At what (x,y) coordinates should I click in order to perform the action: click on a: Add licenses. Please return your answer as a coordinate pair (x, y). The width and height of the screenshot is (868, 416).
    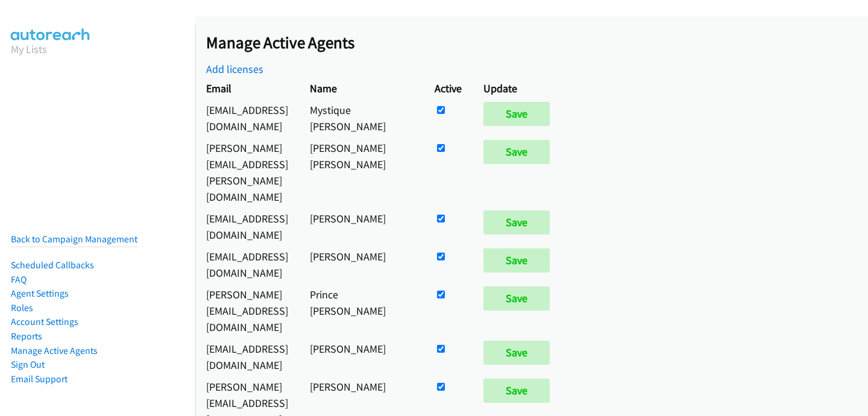
    Looking at the image, I should click on (235, 68).